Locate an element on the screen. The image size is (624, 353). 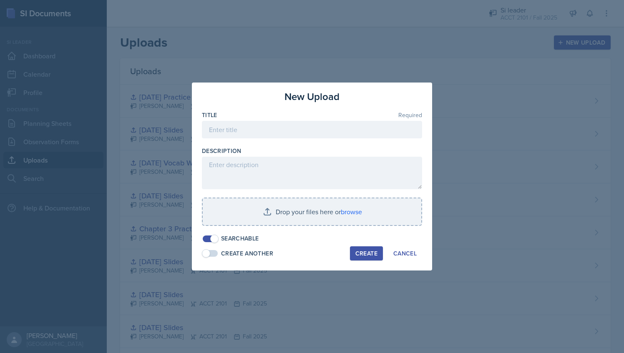
label: Title is located at coordinates (209, 115).